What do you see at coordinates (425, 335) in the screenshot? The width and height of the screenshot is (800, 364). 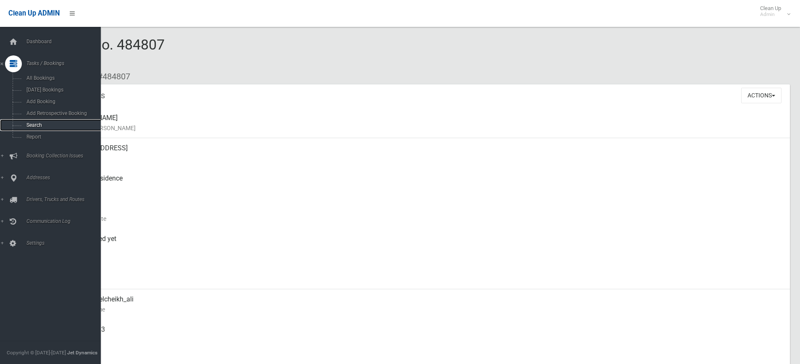 I see `div: 0413629113` at bounding box center [425, 335].